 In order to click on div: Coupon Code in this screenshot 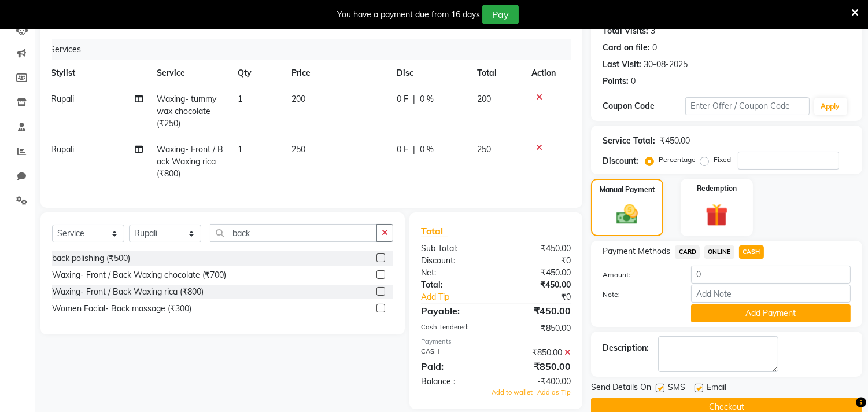, I will do `click(644, 106)`.